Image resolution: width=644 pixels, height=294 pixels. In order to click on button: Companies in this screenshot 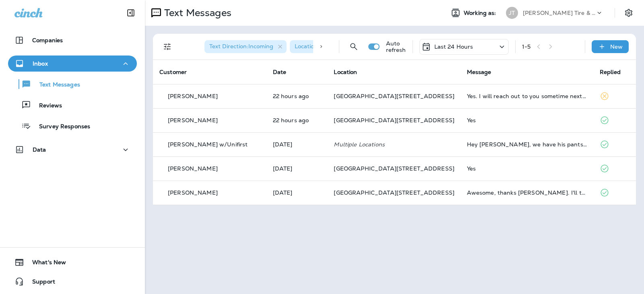, I will do `click(72, 40)`.